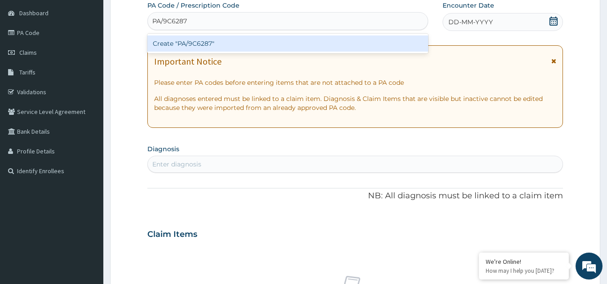  What do you see at coordinates (88, 205) in the screenshot?
I see `textarea: Type your message and hit 'Enter'` at bounding box center [88, 205].